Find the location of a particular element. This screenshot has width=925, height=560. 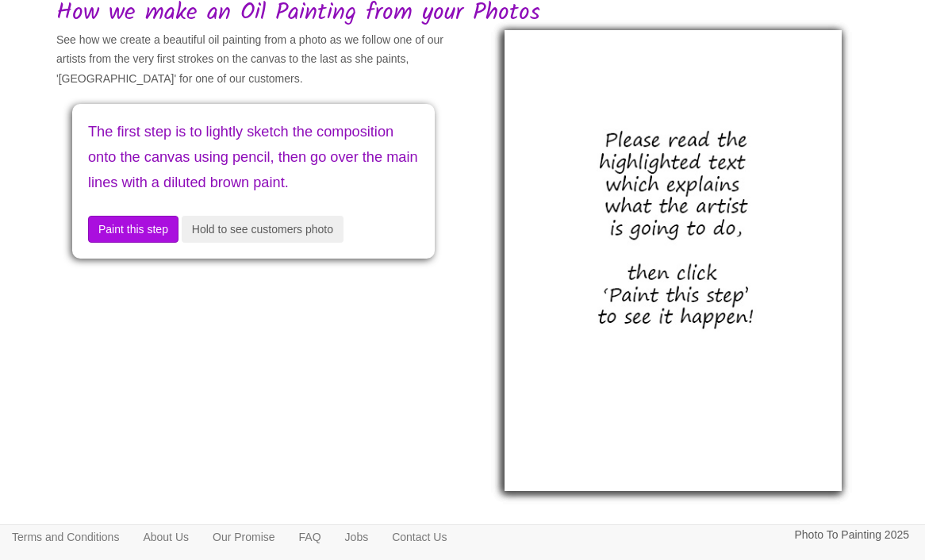

a: Our Promise is located at coordinates (244, 537).